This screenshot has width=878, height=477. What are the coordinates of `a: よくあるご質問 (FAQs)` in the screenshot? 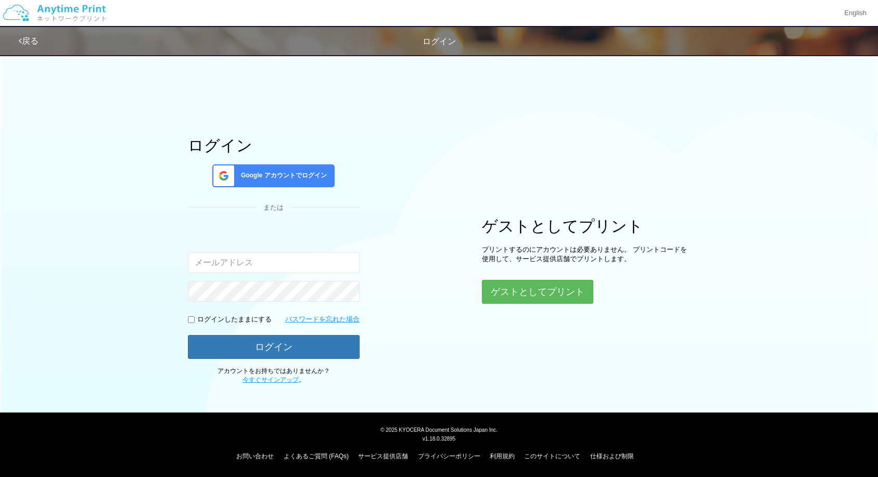 It's located at (316, 456).